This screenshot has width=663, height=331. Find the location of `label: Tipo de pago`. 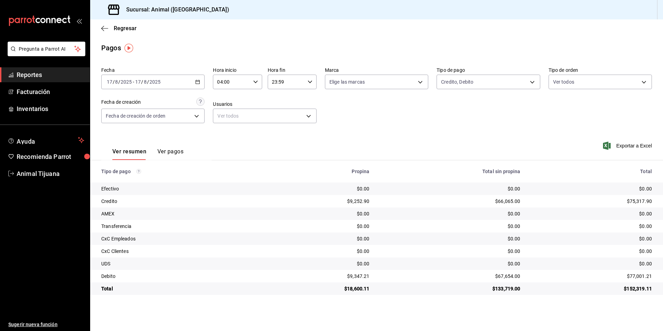

label: Tipo de pago is located at coordinates (488, 70).